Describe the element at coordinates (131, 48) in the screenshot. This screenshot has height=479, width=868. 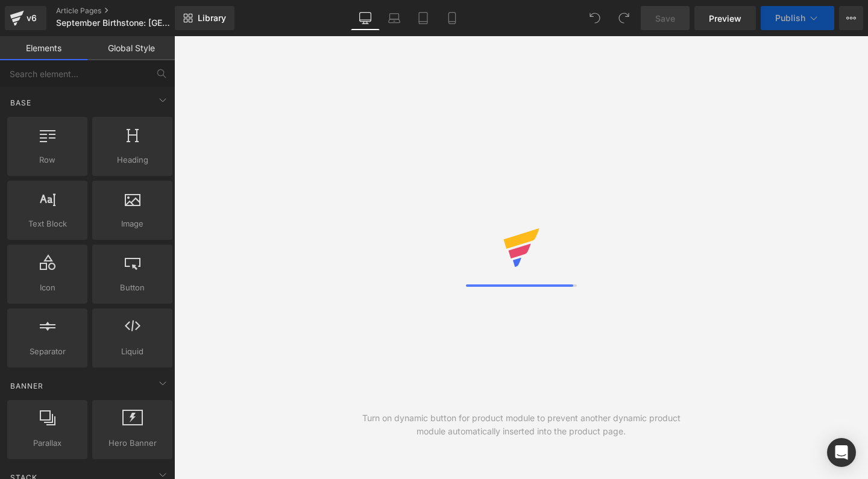
I see `a: Global Style` at that location.